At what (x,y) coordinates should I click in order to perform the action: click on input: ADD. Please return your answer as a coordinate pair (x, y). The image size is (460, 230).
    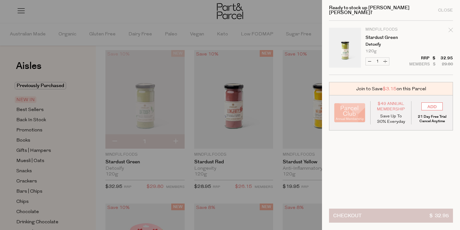
    Looking at the image, I should click on (432, 106).